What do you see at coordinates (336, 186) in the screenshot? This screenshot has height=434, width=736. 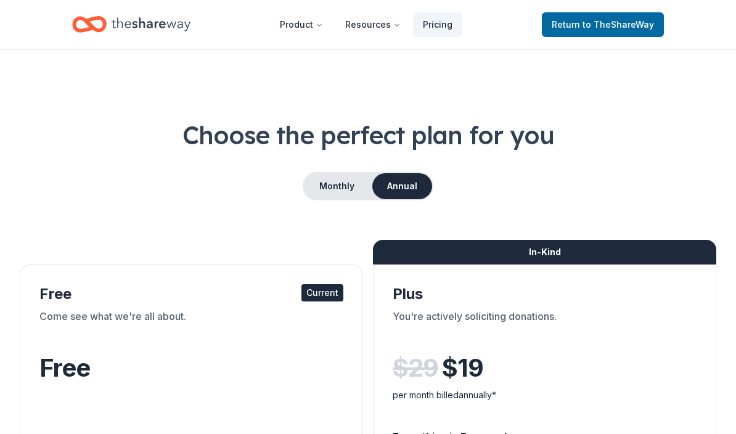 I see `button: Monthly` at bounding box center [336, 186].